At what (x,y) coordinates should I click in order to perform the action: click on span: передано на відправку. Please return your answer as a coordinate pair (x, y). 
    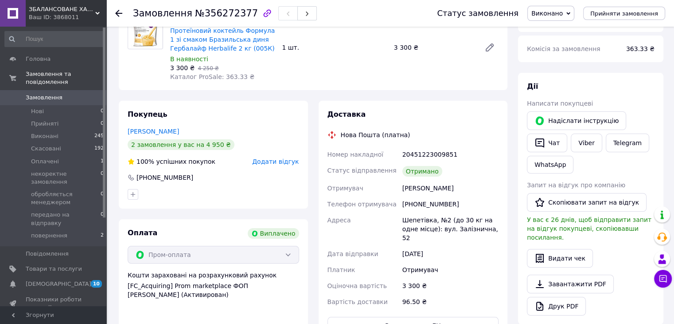
    Looking at the image, I should click on (66, 219).